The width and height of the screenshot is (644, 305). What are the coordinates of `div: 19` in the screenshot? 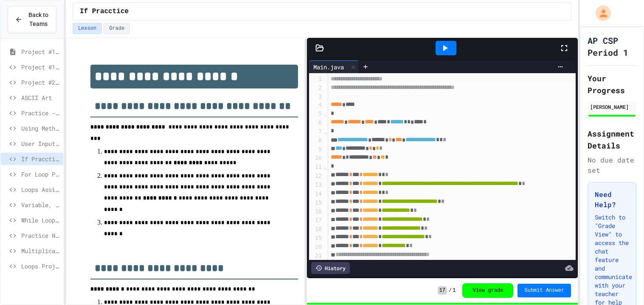 It's located at (316, 238).